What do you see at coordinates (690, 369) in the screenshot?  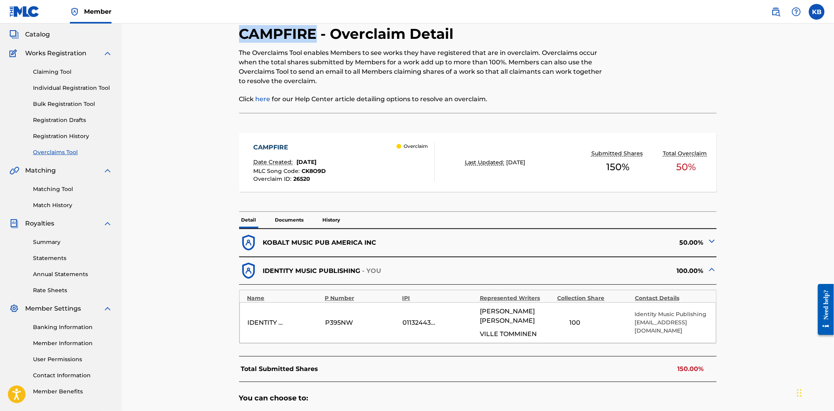 I see `p: 150.00%` at bounding box center [690, 369].